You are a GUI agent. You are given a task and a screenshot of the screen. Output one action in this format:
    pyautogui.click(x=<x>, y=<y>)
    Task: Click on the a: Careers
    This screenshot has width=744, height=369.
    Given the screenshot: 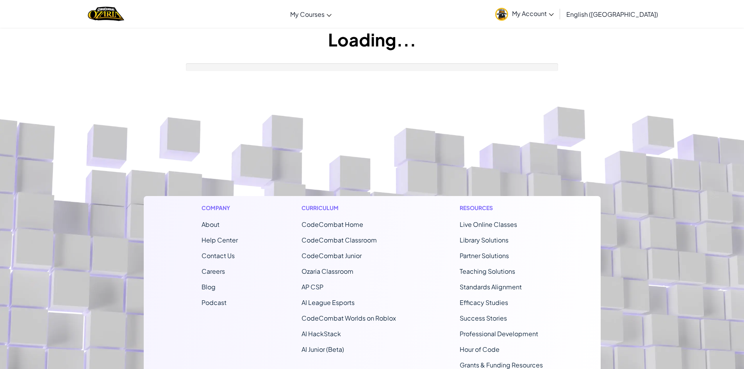 What is the action you would take?
    pyautogui.click(x=213, y=271)
    